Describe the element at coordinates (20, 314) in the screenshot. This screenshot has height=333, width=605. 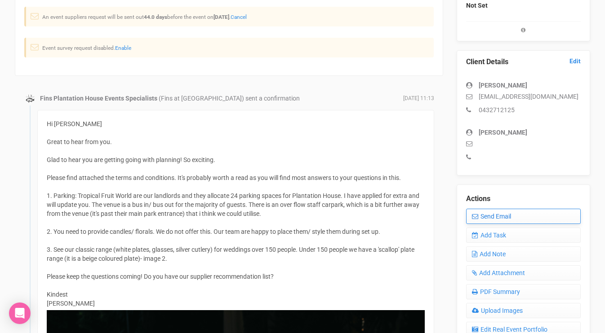
I see `div: Open Intercom Messenger` at that location.